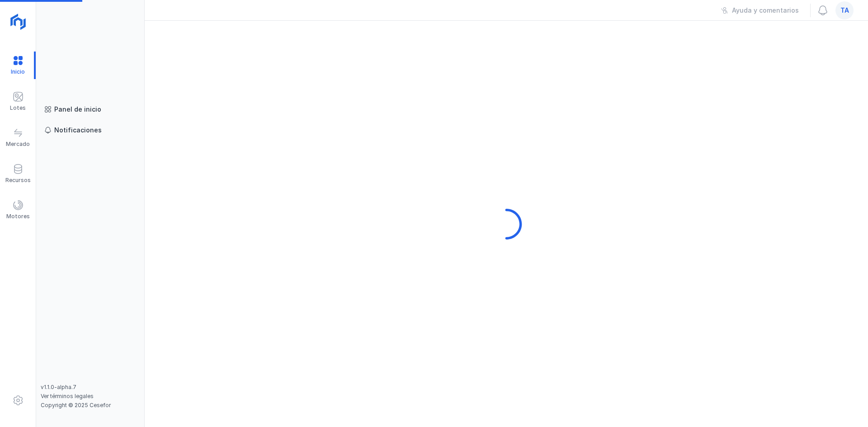 The width and height of the screenshot is (868, 427). Describe the element at coordinates (18, 22) in the screenshot. I see `img: logoRight.svg` at that location.